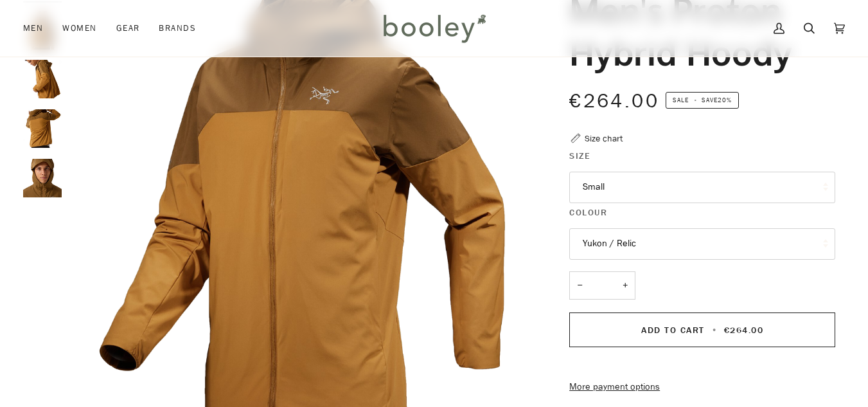 Image resolution: width=868 pixels, height=407 pixels. What do you see at coordinates (602, 286) in the screenshot?
I see `input: Quantity` at bounding box center [602, 286].